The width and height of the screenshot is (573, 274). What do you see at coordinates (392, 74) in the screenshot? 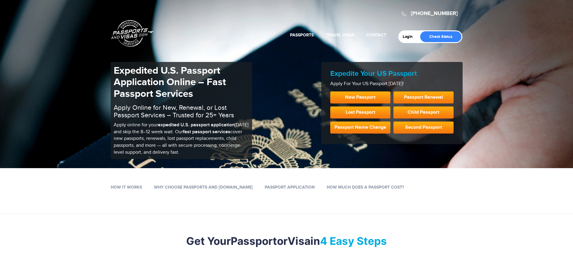
I see `h2: Expedite Your US Passport` at bounding box center [392, 74].